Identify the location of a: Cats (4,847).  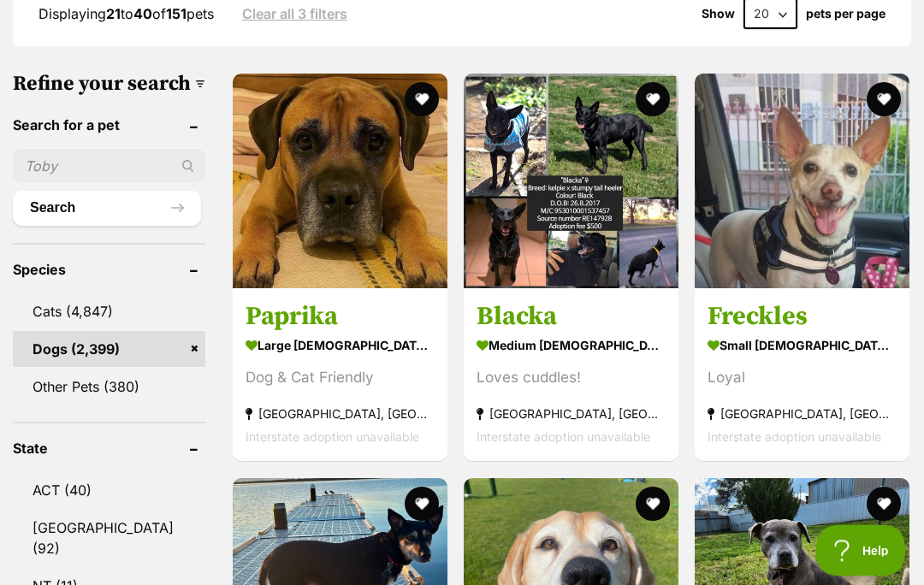
(109, 312).